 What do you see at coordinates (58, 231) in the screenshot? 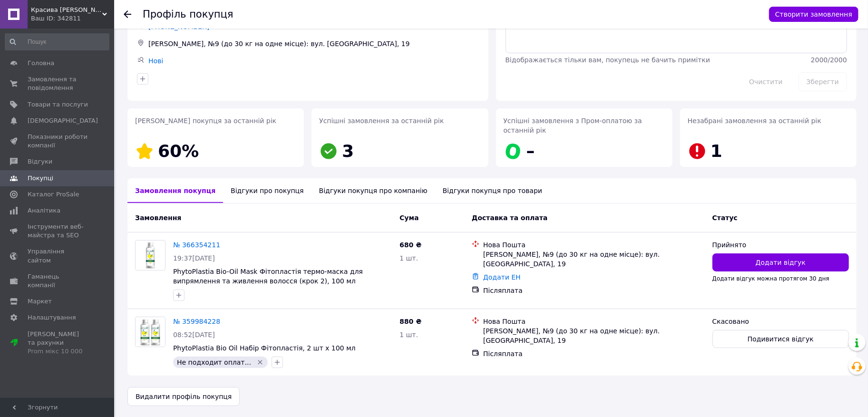
I see `span: Інструменти веб-майстра та SEO` at bounding box center [58, 231].